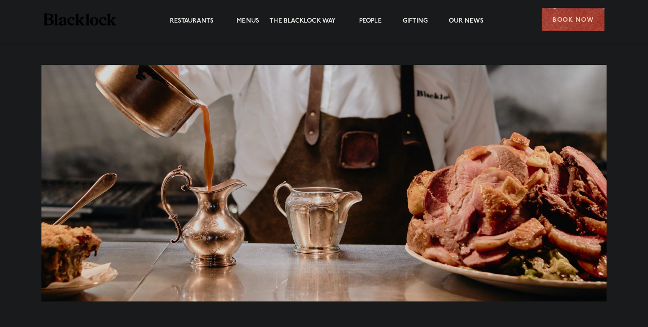 The width and height of the screenshot is (648, 327). What do you see at coordinates (466, 22) in the screenshot?
I see `a: Our News` at bounding box center [466, 22].